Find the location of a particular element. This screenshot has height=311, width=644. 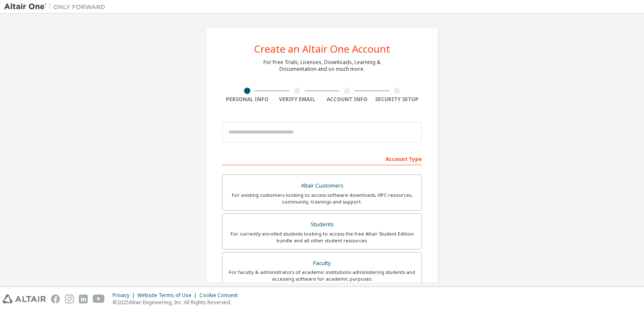

div: Faculty is located at coordinates (322, 263).